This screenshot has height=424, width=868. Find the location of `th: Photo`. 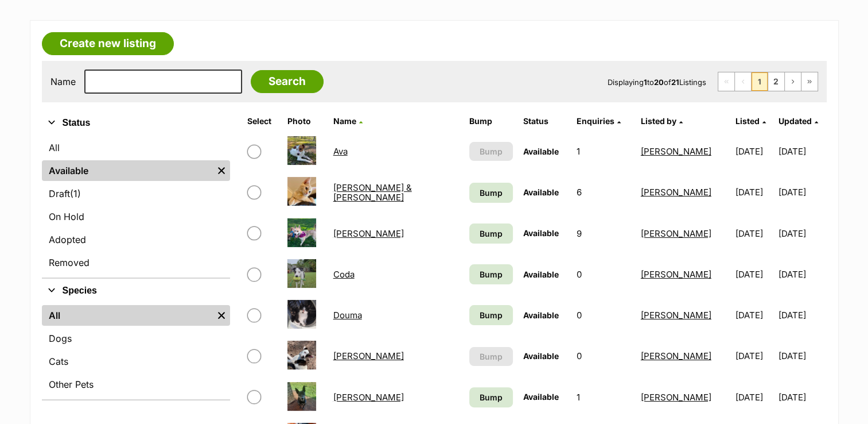

th: Photo is located at coordinates (305, 121).